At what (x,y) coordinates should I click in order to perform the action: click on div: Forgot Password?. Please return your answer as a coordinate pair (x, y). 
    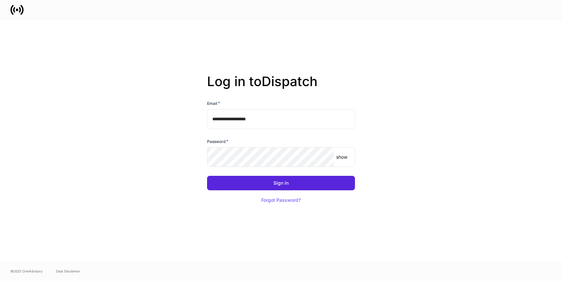
    Looking at the image, I should click on (281, 200).